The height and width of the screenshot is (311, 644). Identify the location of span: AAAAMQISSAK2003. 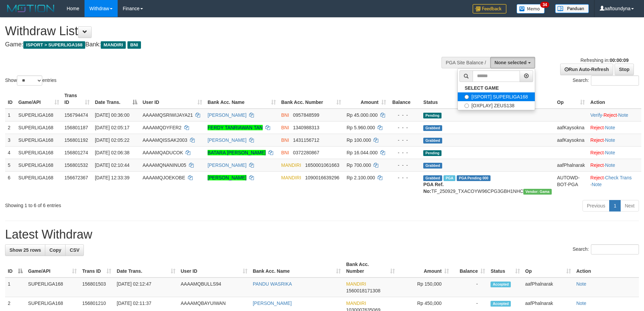
(165, 140).